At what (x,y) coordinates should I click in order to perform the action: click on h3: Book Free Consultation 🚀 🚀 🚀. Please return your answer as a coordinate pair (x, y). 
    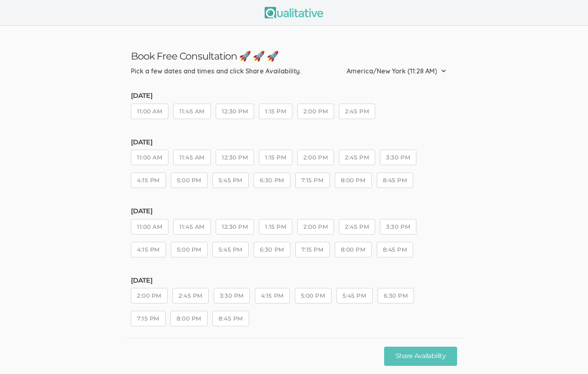
    Looking at the image, I should click on (294, 56).